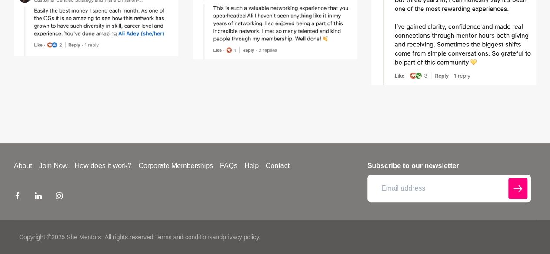 The image size is (550, 254). What do you see at coordinates (240, 237) in the screenshot?
I see `a: privacy policy` at bounding box center [240, 237].